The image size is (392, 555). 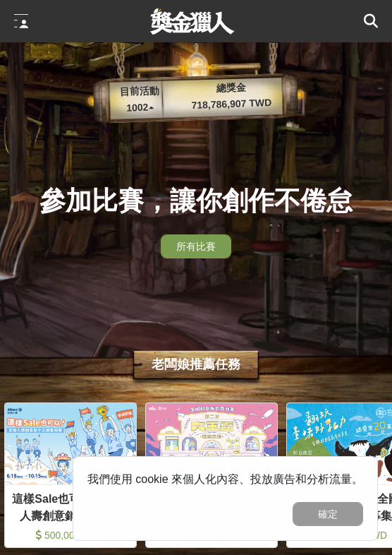 I want to click on a: 所有比賽, so click(x=196, y=247).